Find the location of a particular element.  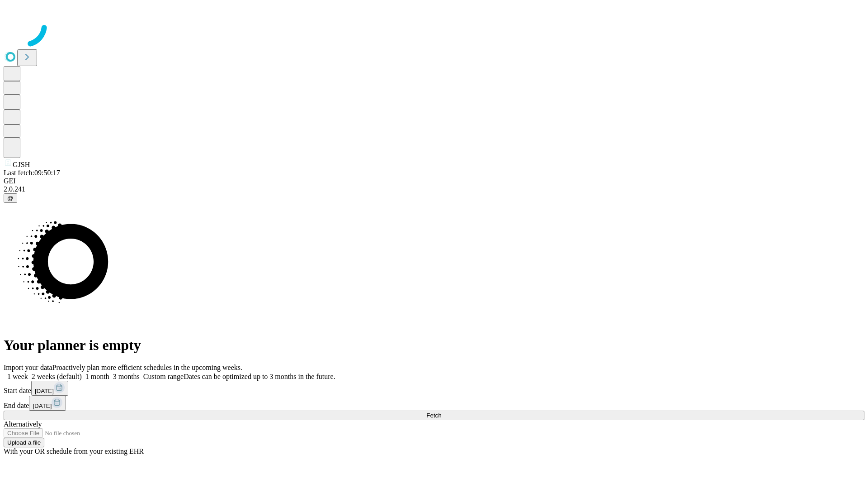

button: Fetch is located at coordinates (434, 414).